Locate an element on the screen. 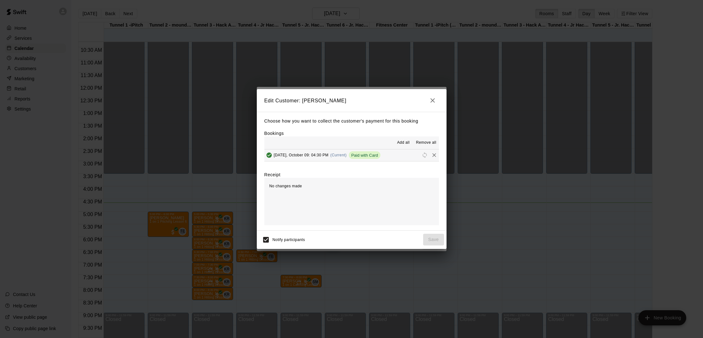  label: Receipt is located at coordinates (272, 175).